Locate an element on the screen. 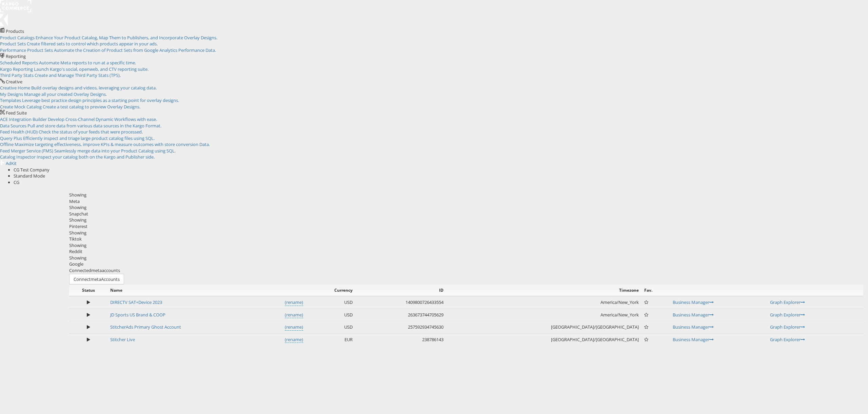  span: Feed Suite is located at coordinates (17, 113).